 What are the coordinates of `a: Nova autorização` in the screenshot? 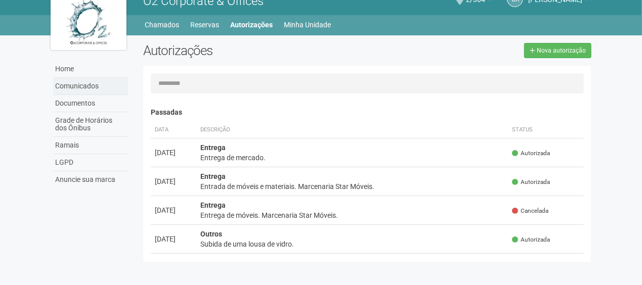 It's located at (558, 51).